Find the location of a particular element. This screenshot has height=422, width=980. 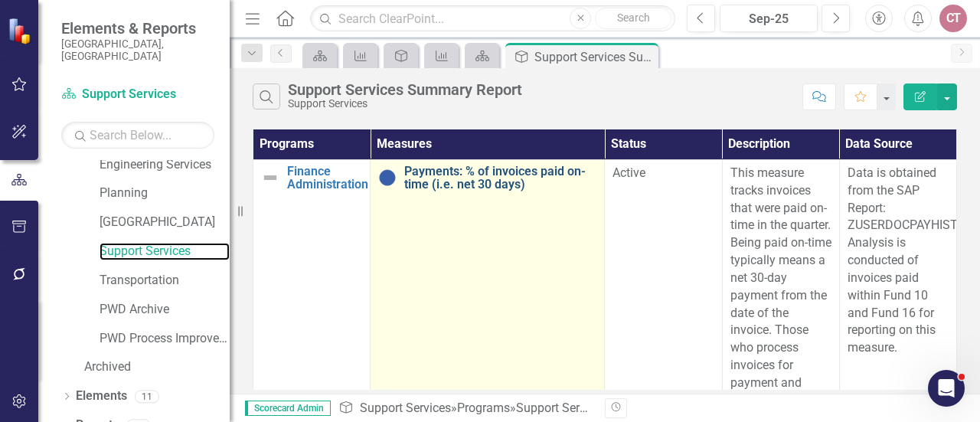

div: Support Services is located at coordinates (405, 103).